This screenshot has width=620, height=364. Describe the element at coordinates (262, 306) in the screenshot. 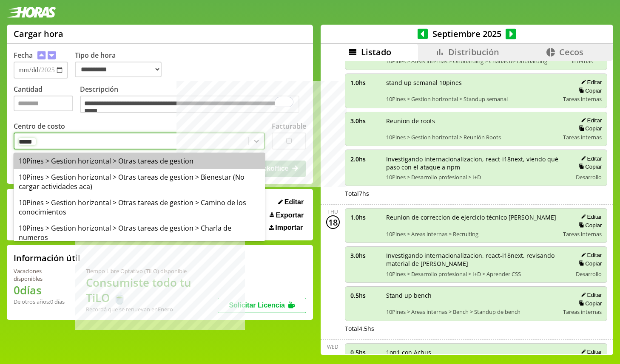

I see `button: Solicitar Licencia` at that location.